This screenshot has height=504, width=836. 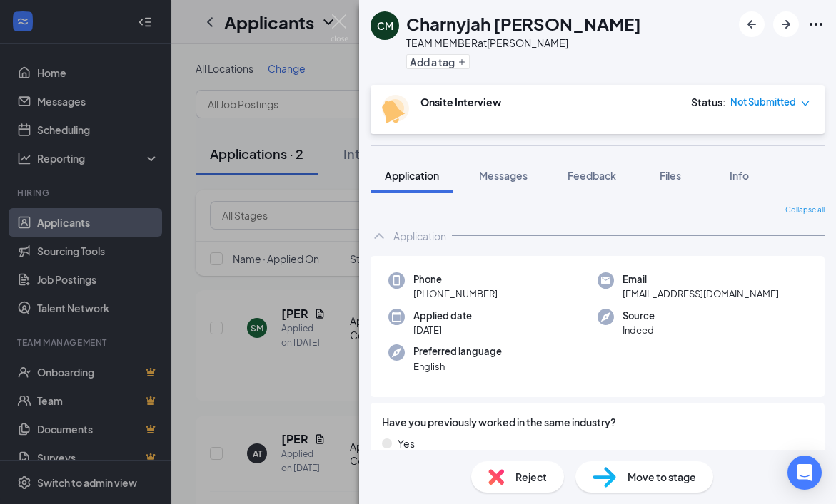 I want to click on div: Open Intercom Messenger, so click(x=805, y=473).